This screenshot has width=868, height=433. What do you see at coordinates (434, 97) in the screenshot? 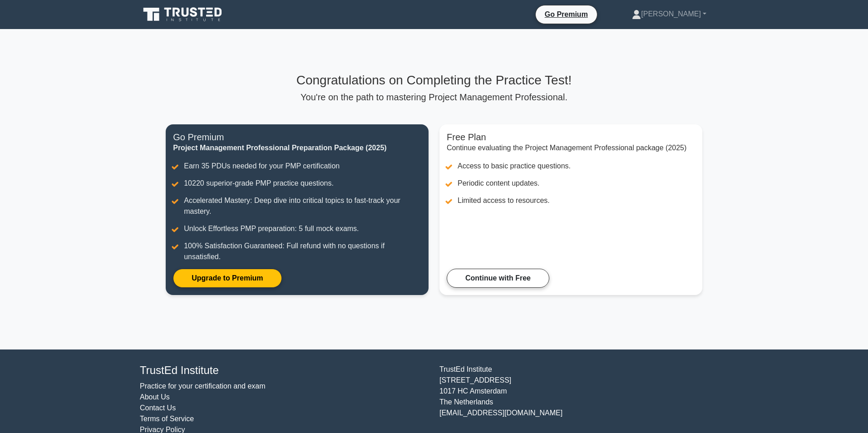
I see `p: You're on the path to mastering Project Management Professional.` at bounding box center [434, 97].